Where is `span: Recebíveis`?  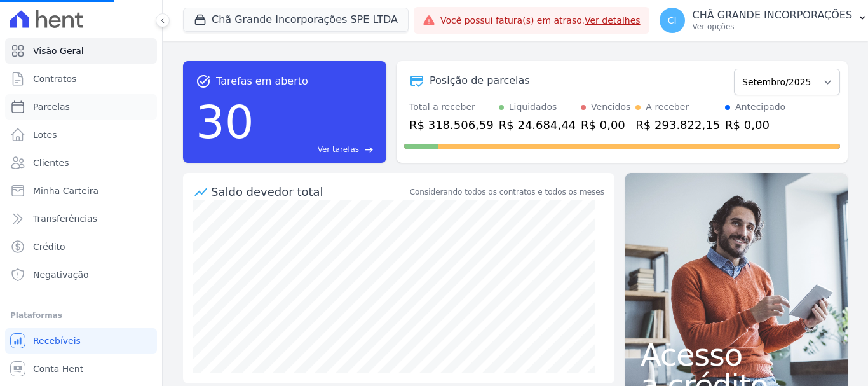 span: Recebíveis is located at coordinates (57, 340).